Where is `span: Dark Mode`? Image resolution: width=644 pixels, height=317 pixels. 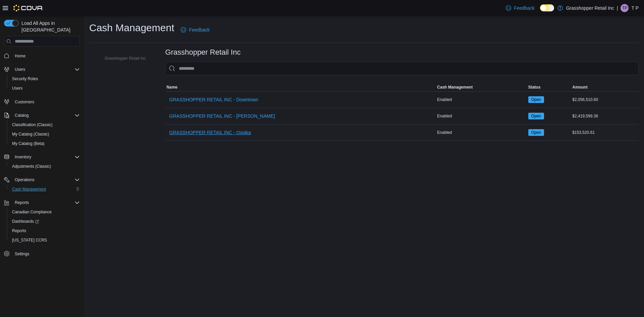
span: Dark Mode is located at coordinates (540, 12).